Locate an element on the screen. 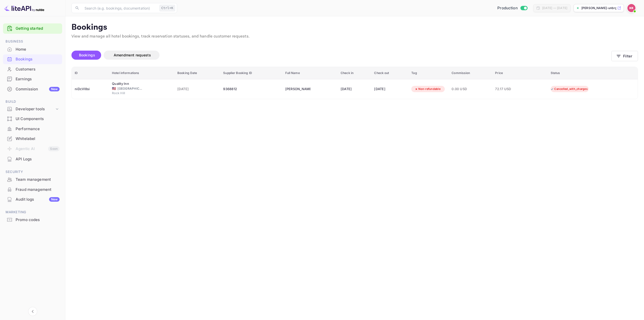  div: Hannah Correll is located at coordinates (298, 89).